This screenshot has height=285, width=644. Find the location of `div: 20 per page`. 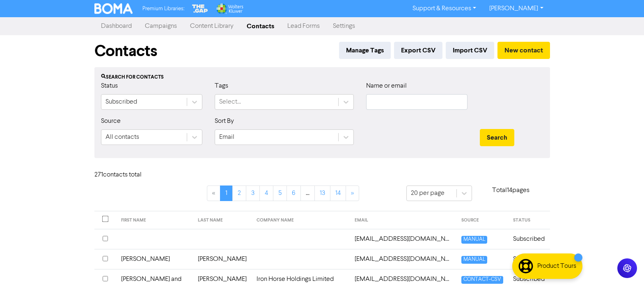

div: 20 per page is located at coordinates (428, 193).